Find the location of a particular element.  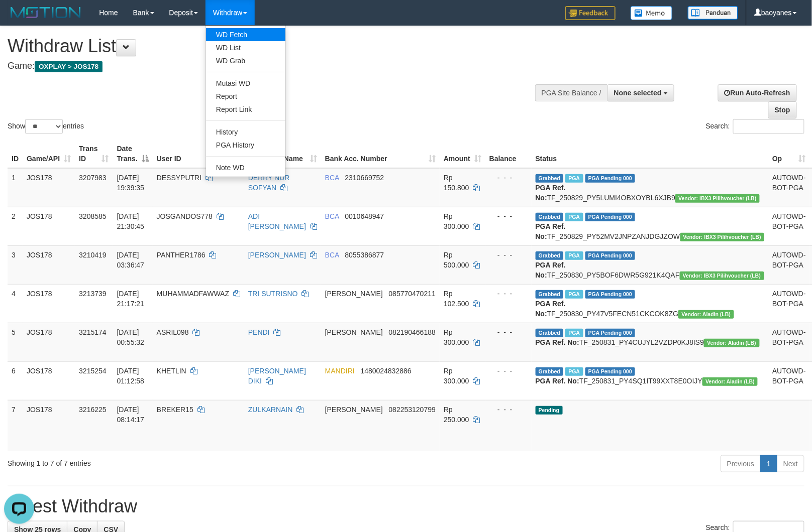

span: 3213739 is located at coordinates (92, 294).